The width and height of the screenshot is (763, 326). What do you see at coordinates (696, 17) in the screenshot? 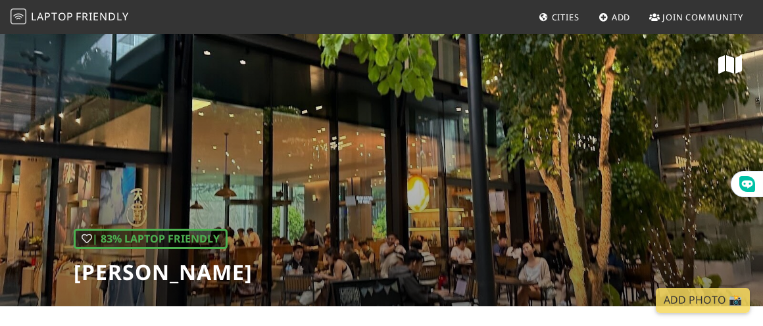
I see `a: Join Community` at bounding box center [696, 17].